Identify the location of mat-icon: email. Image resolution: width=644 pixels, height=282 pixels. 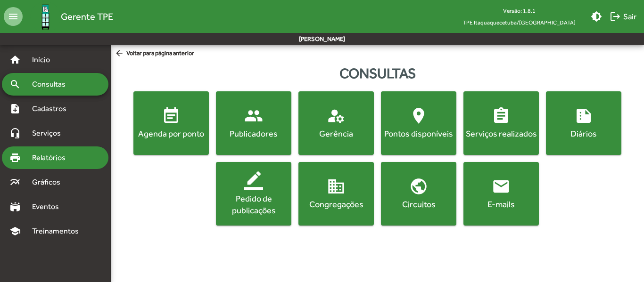
(501, 186).